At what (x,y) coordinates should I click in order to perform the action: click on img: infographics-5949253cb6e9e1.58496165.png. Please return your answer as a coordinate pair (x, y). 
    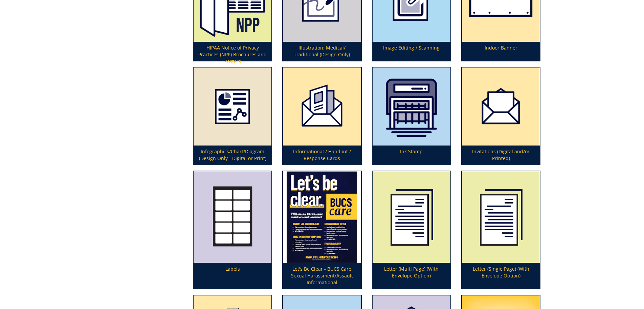
    Looking at the image, I should click on (232, 107).